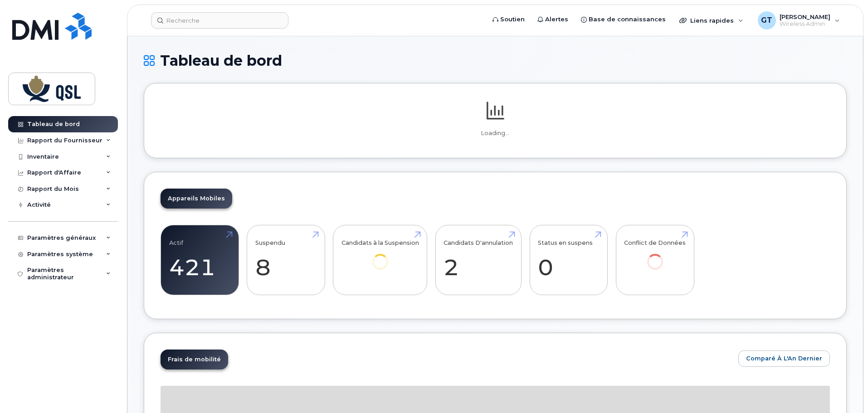 The height and width of the screenshot is (413, 868). Describe the element at coordinates (784, 358) in the screenshot. I see `span: Comparé à l'An Dernier` at that location.